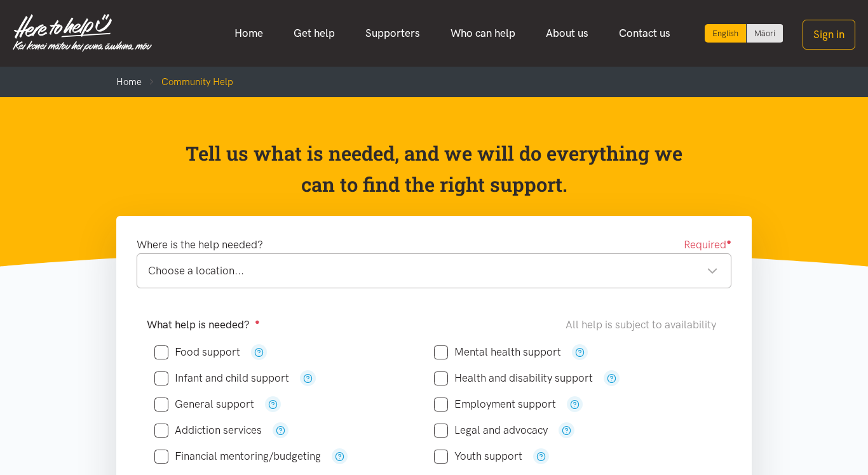  I want to click on a: Contact us, so click(644, 33).